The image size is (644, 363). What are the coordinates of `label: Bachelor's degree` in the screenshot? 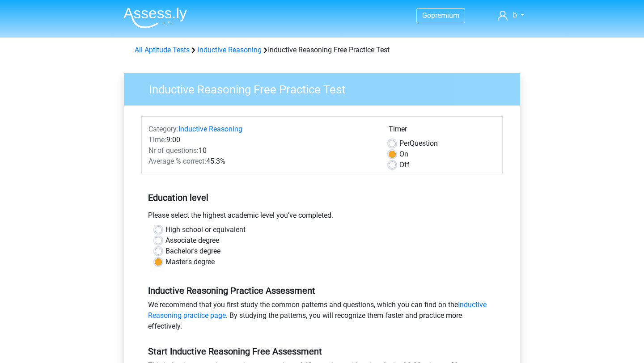 It's located at (193, 251).